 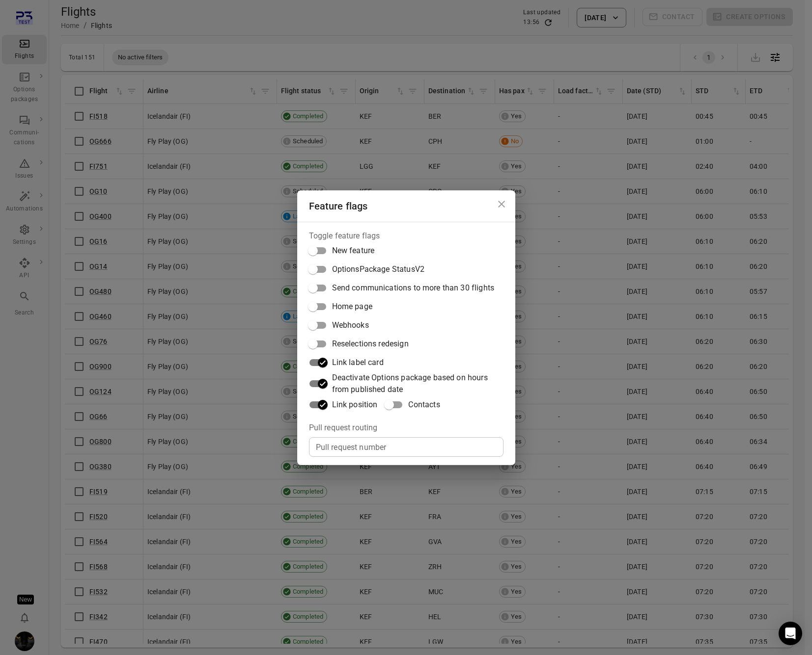 What do you see at coordinates (790, 634) in the screenshot?
I see `div: Open Intercom Messenger` at bounding box center [790, 634].